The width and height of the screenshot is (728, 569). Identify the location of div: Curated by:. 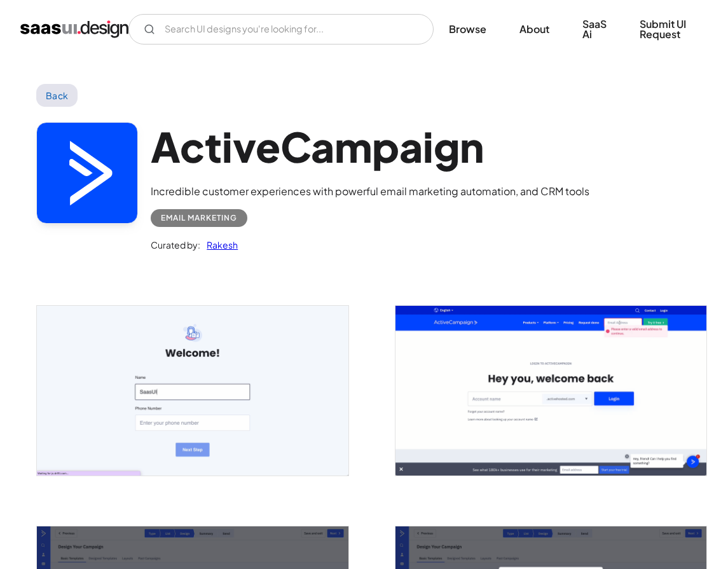
(175, 245).